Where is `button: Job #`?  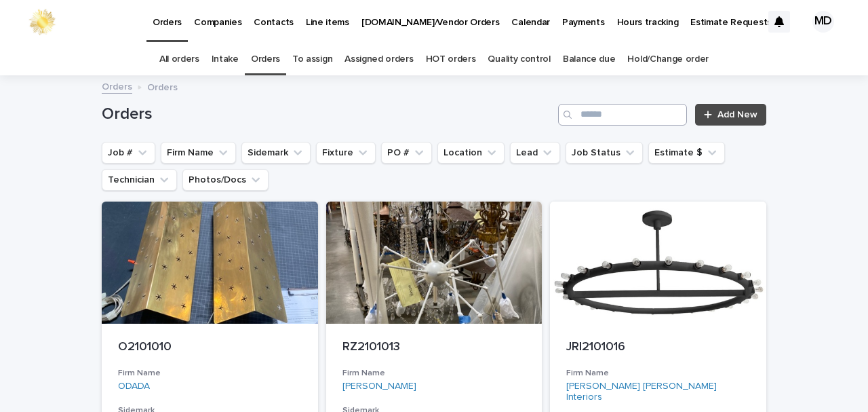 button: Job # is located at coordinates (129, 153).